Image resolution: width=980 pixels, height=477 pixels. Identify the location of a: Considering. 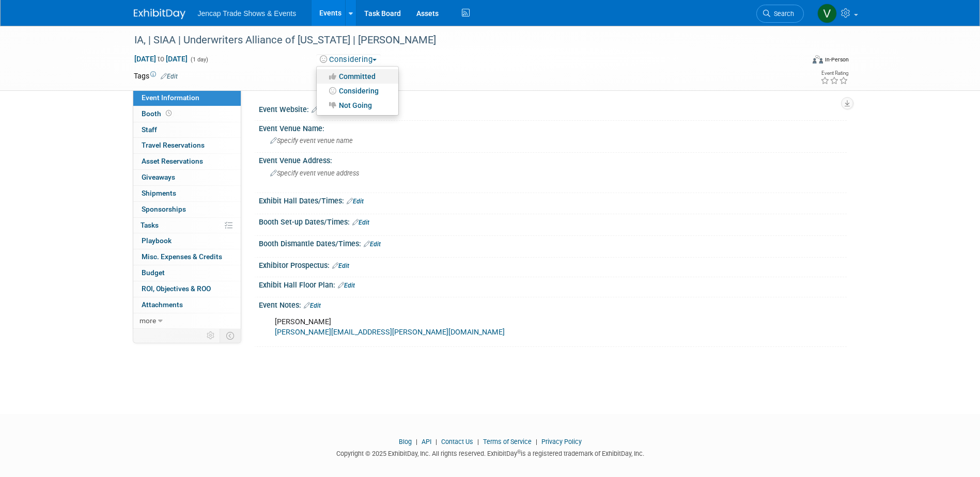
(357, 91).